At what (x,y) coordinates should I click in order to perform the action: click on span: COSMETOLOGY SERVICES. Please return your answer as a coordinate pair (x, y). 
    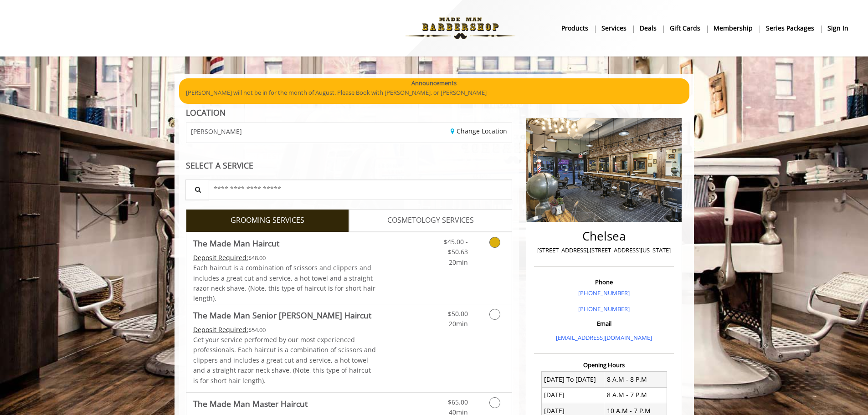
    Looking at the image, I should click on (430, 221).